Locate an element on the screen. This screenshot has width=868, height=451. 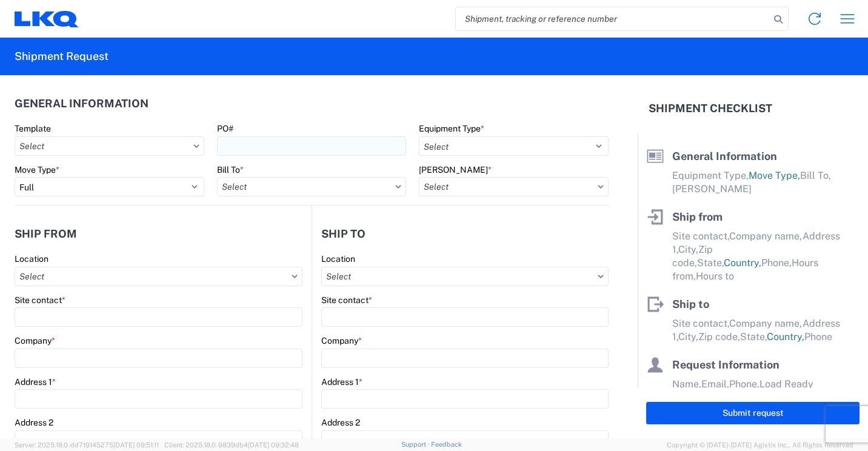
span: Phone is located at coordinates (818, 336).